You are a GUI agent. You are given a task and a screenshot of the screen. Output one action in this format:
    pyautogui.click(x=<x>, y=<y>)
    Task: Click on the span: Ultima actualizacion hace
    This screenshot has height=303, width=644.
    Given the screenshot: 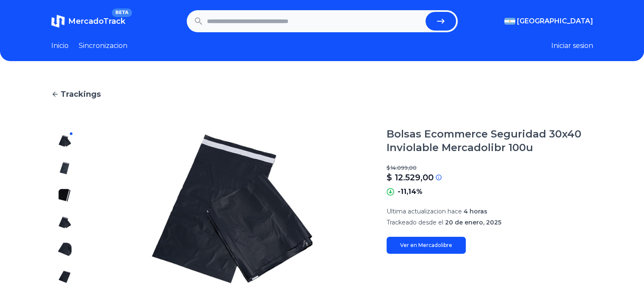 What is the action you would take?
    pyautogui.click(x=425, y=211)
    